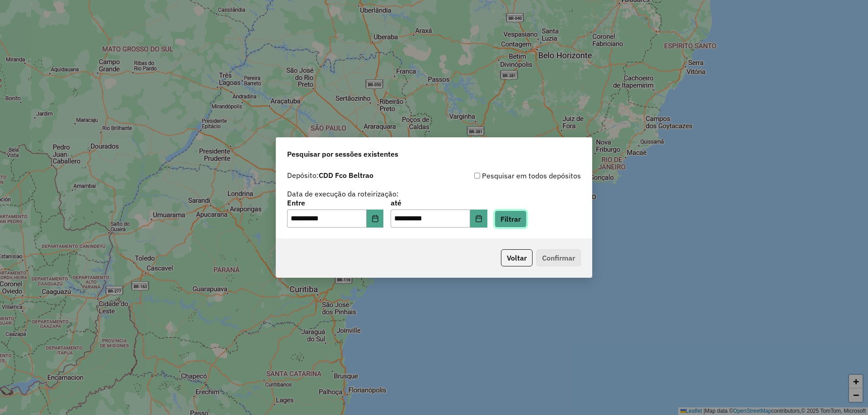 Image resolution: width=868 pixels, height=415 pixels. What do you see at coordinates (342, 194) in the screenshot?
I see `label: Data de execução da roteirização:` at bounding box center [342, 194].